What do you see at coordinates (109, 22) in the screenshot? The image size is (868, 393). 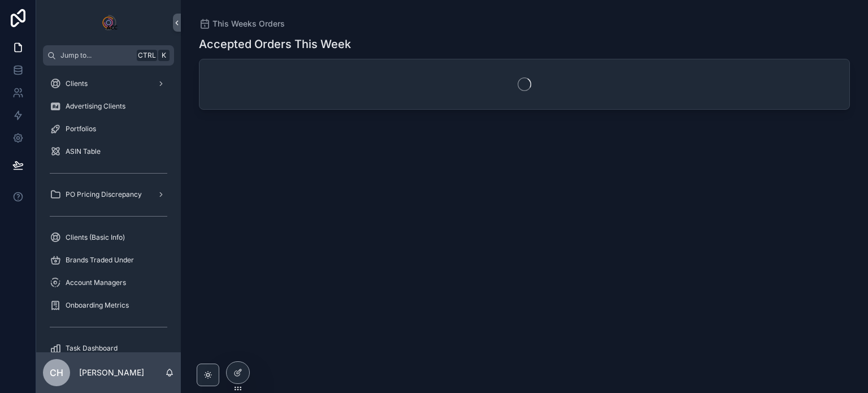 I see `img: App logo` at bounding box center [109, 22].